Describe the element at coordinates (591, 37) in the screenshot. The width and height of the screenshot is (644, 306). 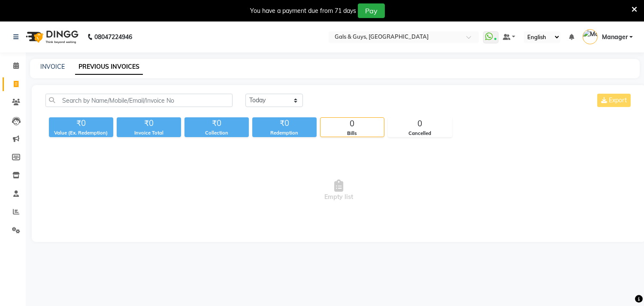
I see `img: Manager` at that location.